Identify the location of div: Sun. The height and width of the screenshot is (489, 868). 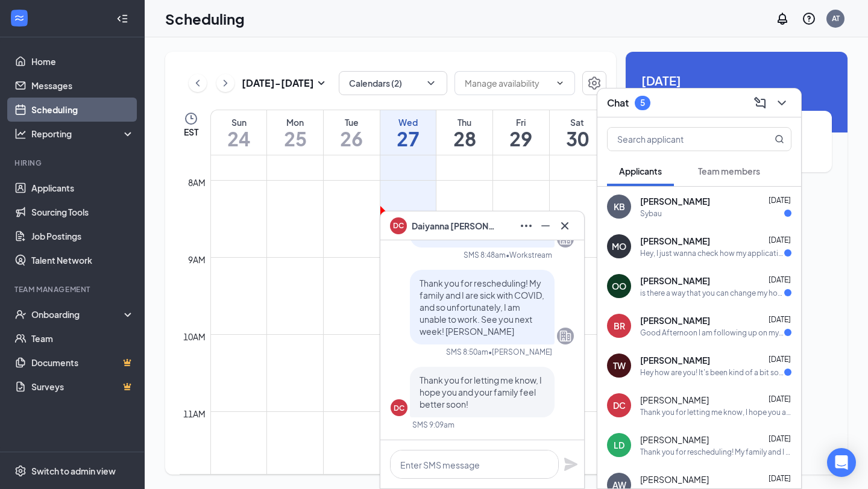
(239, 123).